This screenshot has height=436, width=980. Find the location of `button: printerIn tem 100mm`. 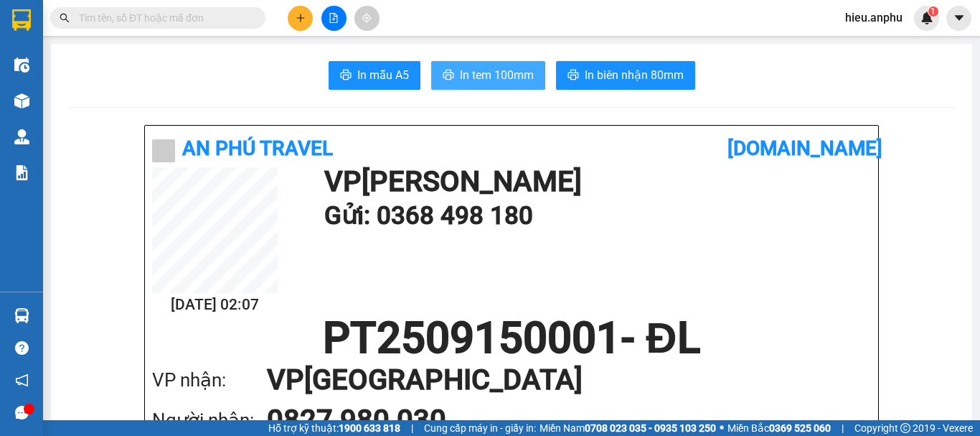

button: printerIn tem 100mm is located at coordinates (488, 76).